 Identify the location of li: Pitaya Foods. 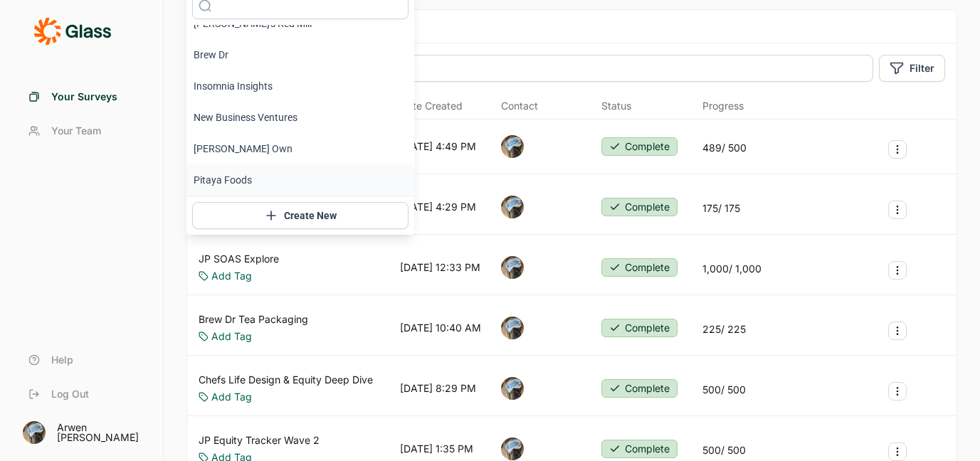
(300, 180).